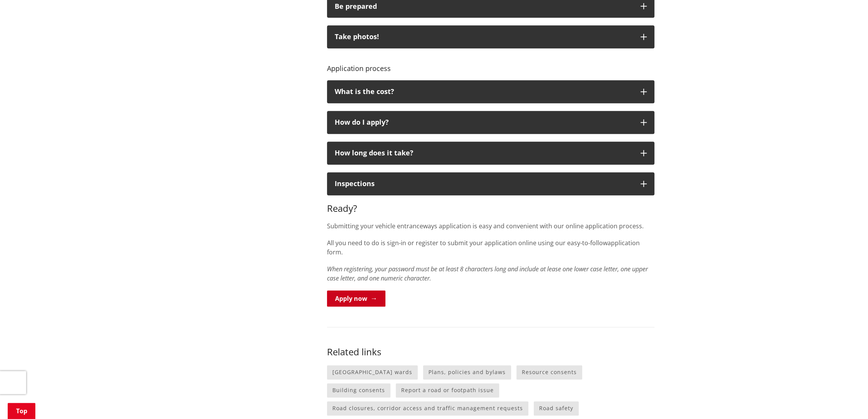 This screenshot has height=419, width=868. I want to click on h3: Related links, so click(491, 352).